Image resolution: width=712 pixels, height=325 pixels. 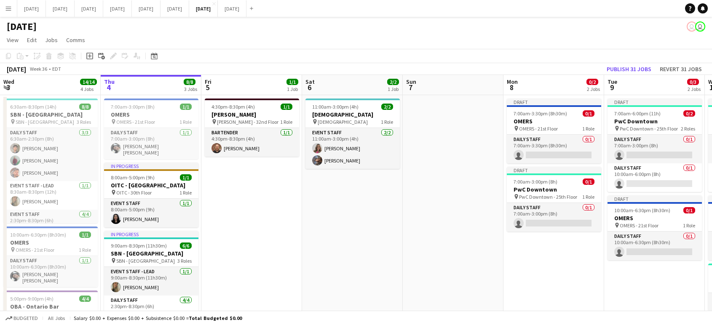 What do you see at coordinates (554, 131) in the screenshot?
I see `app-job-card: Draft7:00am-3:30pm (8h30m)0/1OMERS OMERS - 21st Floor1 RoleDaily Staff0/17:00am-3:30pm (8h30m)` at bounding box center [554, 131].